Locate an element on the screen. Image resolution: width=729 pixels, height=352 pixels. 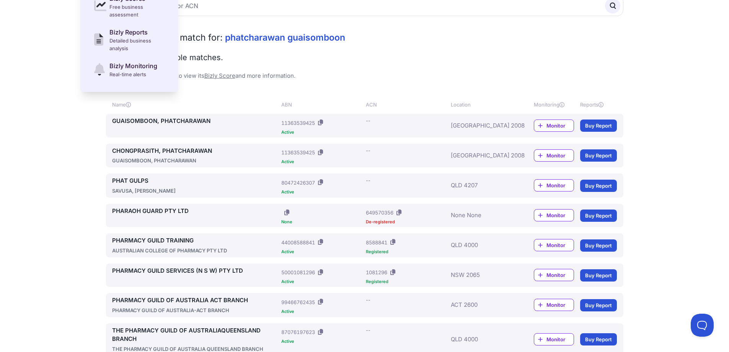
a: PHAT GULPS is located at coordinates (195, 181).